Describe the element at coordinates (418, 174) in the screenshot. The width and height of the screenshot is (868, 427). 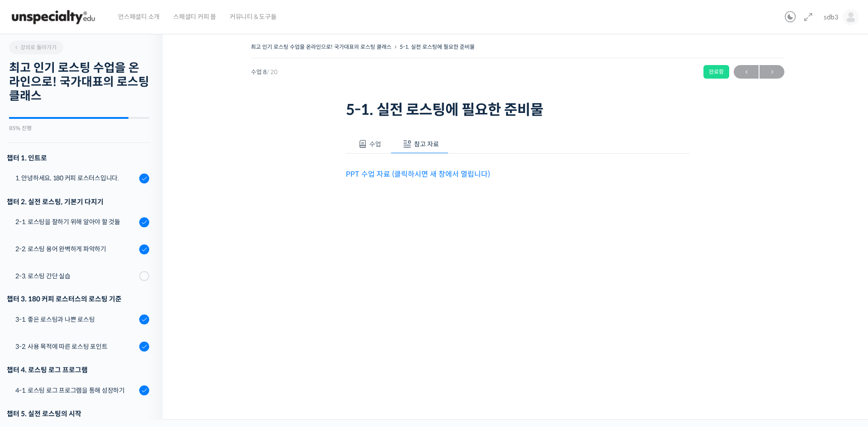
I see `a: PPT 수업 자료 (클릭하시면 새 창에서 열립니다)` at that location.